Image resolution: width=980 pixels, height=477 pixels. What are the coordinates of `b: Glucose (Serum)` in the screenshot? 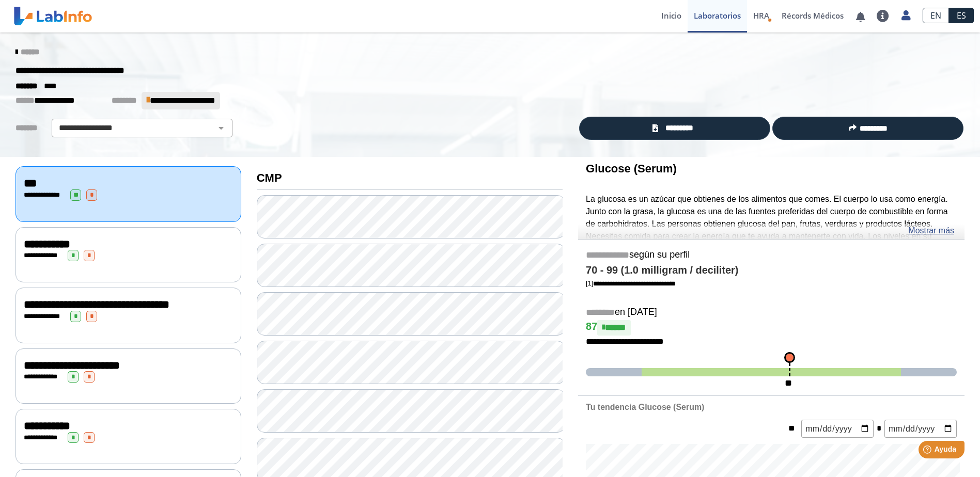 It's located at (631, 168).